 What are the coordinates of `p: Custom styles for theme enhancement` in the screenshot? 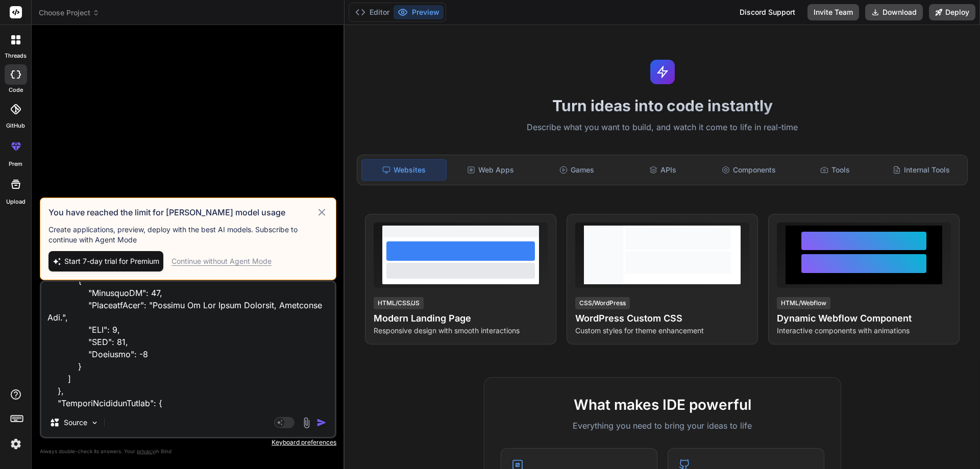 It's located at (662, 330).